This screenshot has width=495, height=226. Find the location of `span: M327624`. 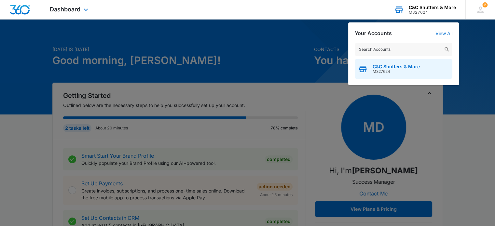

span: M327624 is located at coordinates (396, 72).